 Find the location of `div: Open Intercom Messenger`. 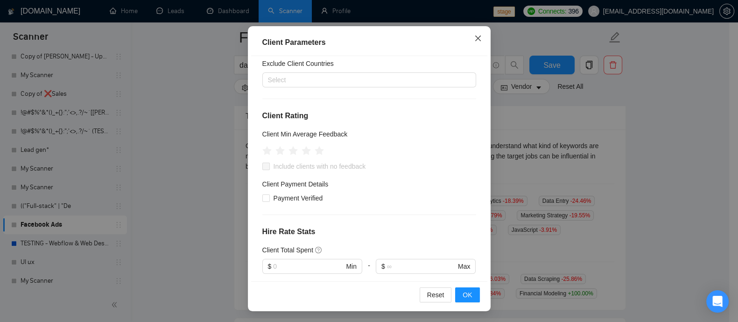

div: Open Intercom Messenger is located at coordinates (718, 301).